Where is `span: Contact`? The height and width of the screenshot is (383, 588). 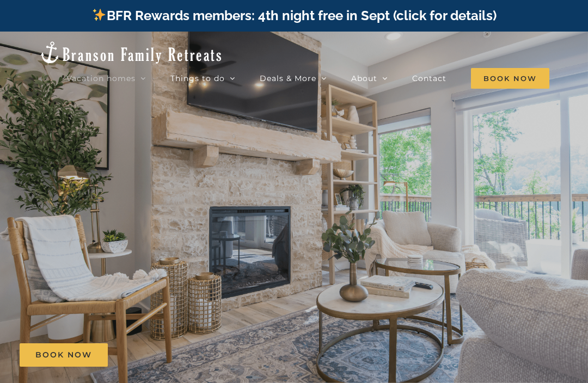
span: Contact is located at coordinates (429, 79).